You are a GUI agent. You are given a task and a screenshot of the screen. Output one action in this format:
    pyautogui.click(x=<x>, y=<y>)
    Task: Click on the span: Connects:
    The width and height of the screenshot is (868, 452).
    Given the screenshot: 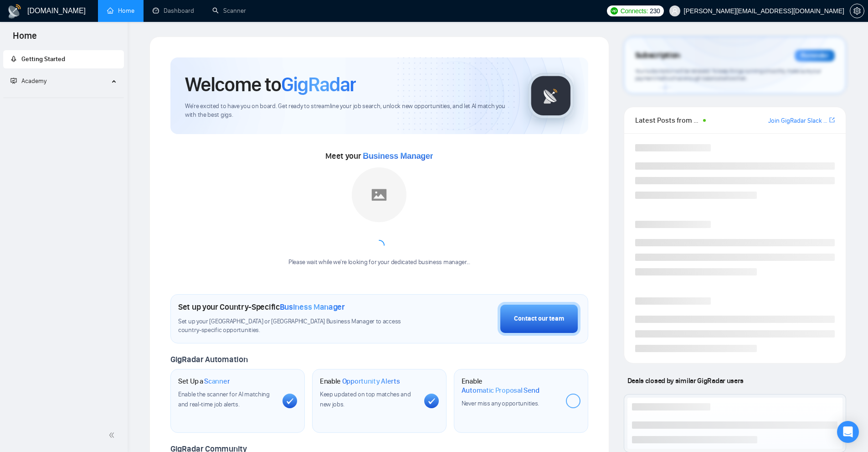 What is the action you would take?
    pyautogui.click(x=634, y=11)
    